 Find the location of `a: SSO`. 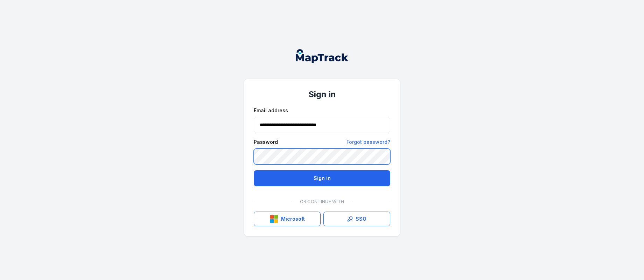

a: SSO is located at coordinates (357, 219).